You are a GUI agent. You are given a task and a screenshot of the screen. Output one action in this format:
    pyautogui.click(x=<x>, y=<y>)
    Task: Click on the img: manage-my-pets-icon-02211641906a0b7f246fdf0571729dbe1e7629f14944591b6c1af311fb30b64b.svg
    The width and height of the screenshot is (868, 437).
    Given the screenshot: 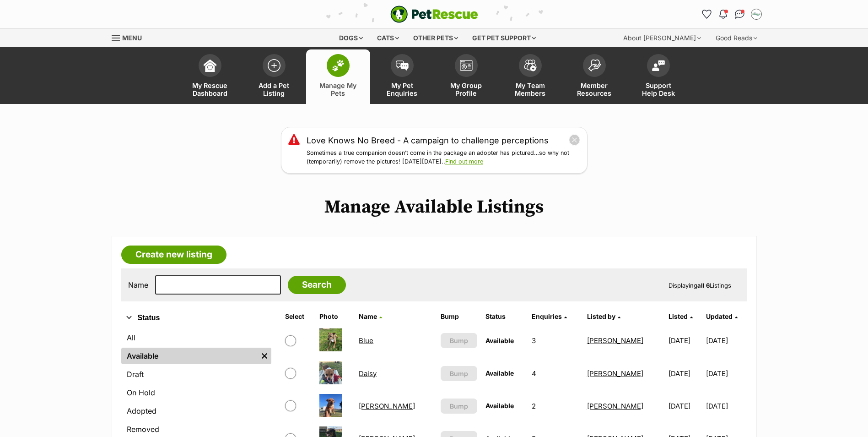 What is the action you would take?
    pyautogui.click(x=339, y=65)
    